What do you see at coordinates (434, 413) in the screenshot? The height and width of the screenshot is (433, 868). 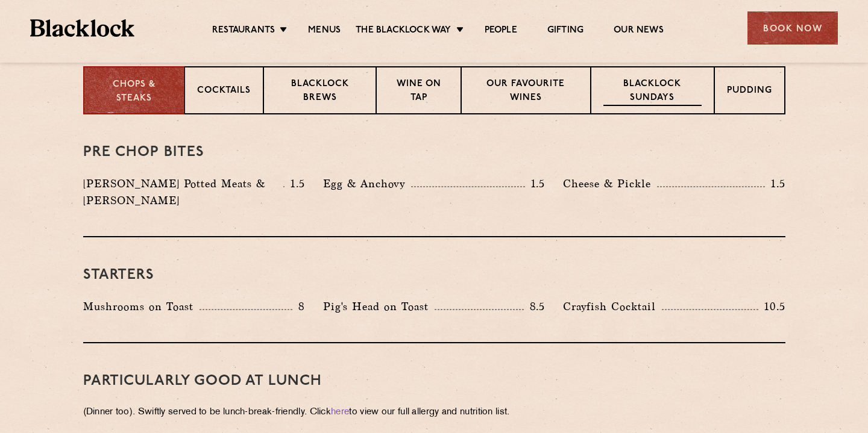 I see `p: (Dinner too). Swiftly served to be lunch-break-friendly. Click to view our full allergy and nutri...` at bounding box center [434, 413].